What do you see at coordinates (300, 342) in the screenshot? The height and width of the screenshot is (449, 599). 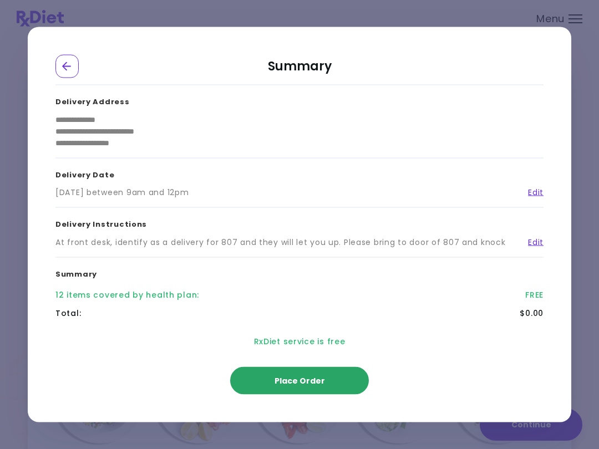 I see `div: RxDiet service is free` at bounding box center [300, 342].